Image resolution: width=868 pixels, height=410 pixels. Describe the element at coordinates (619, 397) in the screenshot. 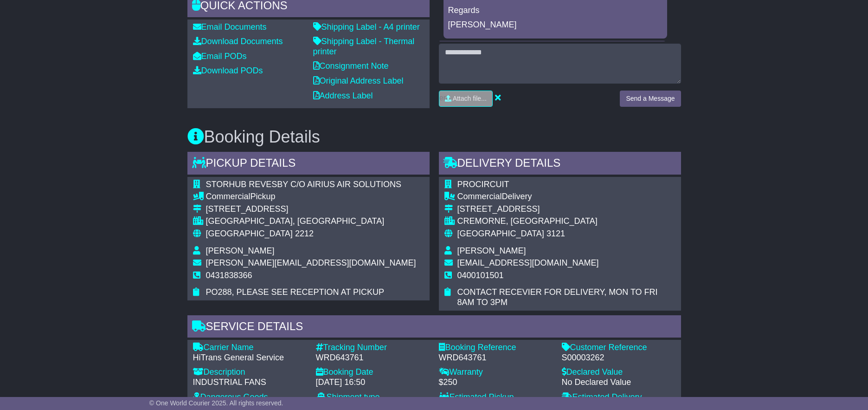

I see `div: Estimated Delivery` at that location.